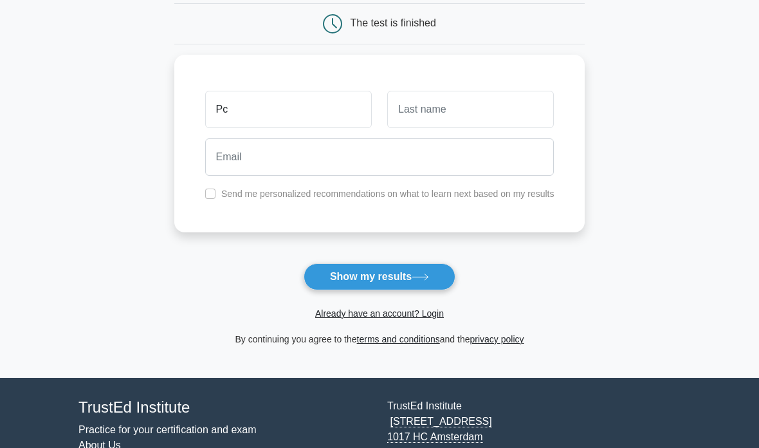 The height and width of the screenshot is (448, 759). I want to click on input: First name, so click(288, 109).